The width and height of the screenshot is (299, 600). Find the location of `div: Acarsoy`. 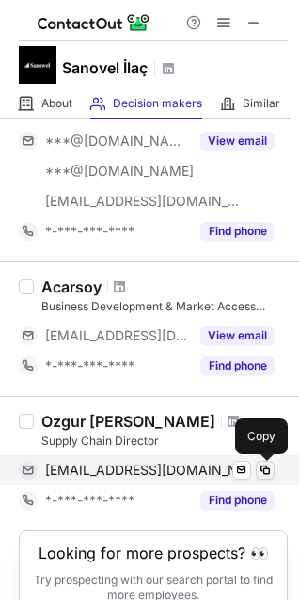

div: Acarsoy is located at coordinates (72, 287).